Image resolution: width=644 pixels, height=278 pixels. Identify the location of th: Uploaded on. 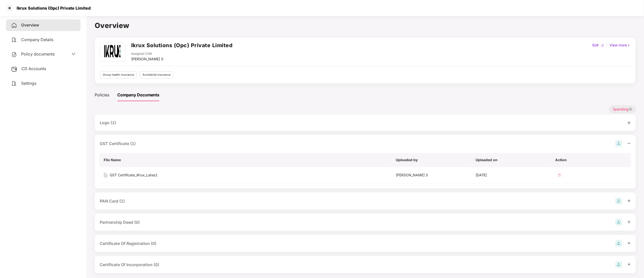
(512, 160).